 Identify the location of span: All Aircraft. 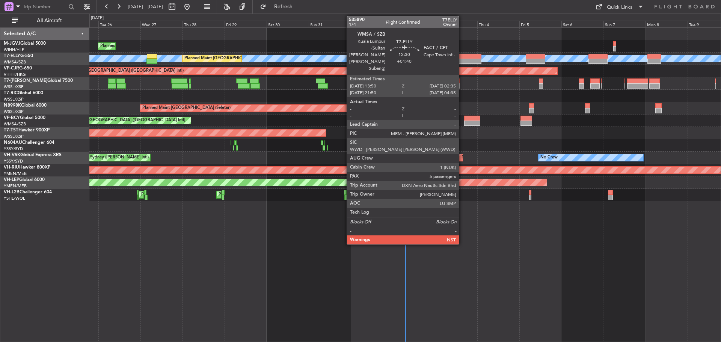
(49, 21).